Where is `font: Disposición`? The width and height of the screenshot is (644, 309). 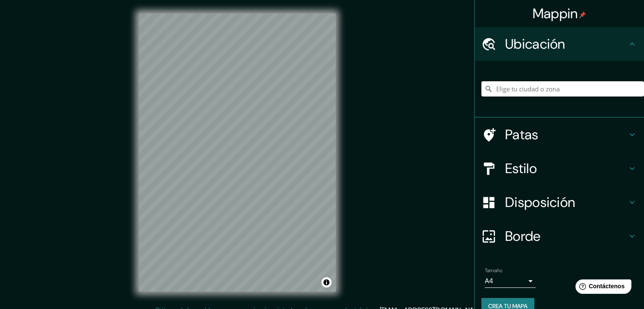 font: Disposición is located at coordinates (540, 202).